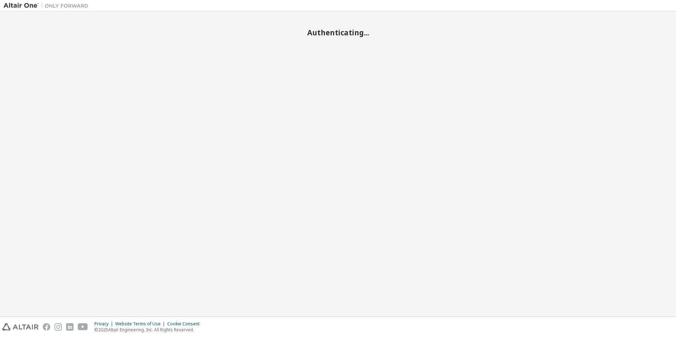 The image size is (676, 337). What do you see at coordinates (149, 330) in the screenshot?
I see `p: © 2025 Altair Engineering, Inc. All Rights Reserved.` at bounding box center [149, 330].